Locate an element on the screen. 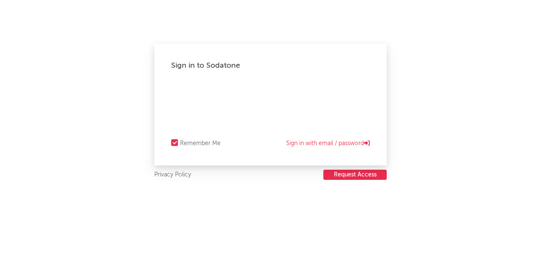 Image resolution: width=541 pixels, height=267 pixels. div: Sign in to Sodatone is located at coordinates (270, 65).